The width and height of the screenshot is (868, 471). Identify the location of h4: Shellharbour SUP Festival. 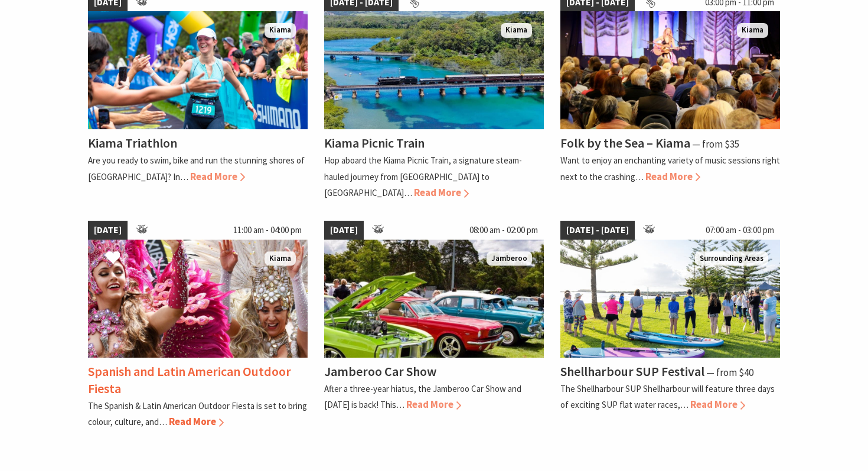
(632, 371).